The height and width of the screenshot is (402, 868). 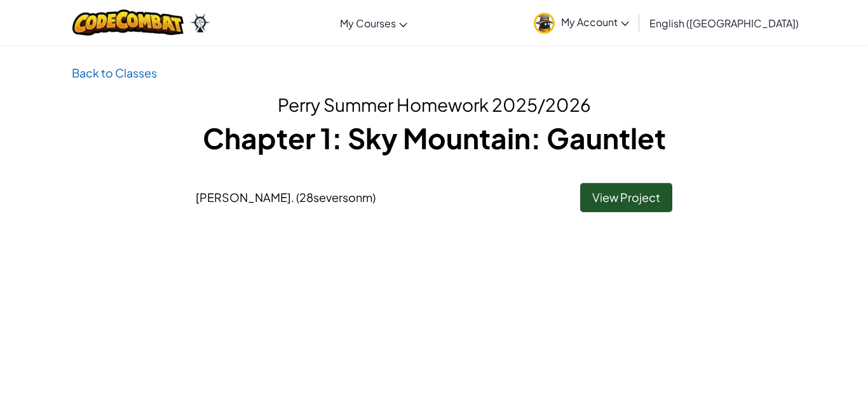 I want to click on span: . (28seversonm), so click(x=333, y=197).